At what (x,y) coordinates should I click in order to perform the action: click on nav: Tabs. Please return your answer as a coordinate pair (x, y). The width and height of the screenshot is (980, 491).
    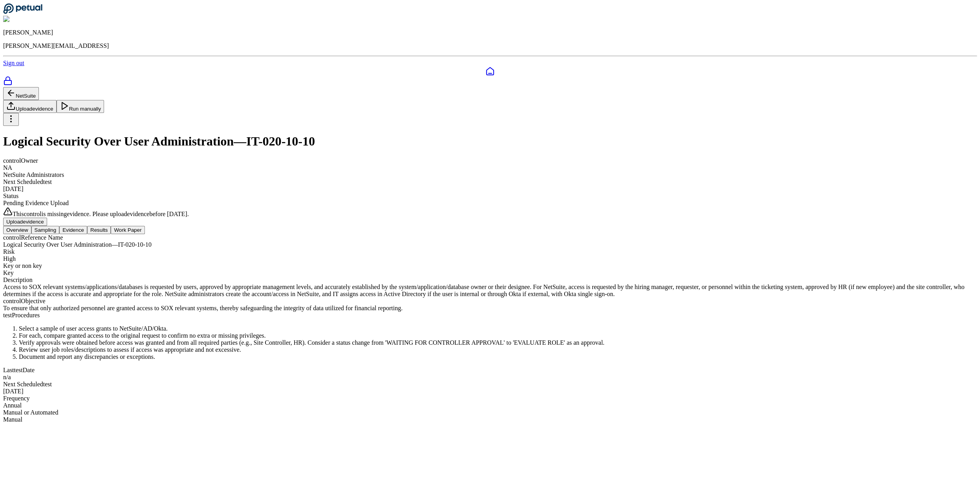
    Looking at the image, I should click on (490, 230).